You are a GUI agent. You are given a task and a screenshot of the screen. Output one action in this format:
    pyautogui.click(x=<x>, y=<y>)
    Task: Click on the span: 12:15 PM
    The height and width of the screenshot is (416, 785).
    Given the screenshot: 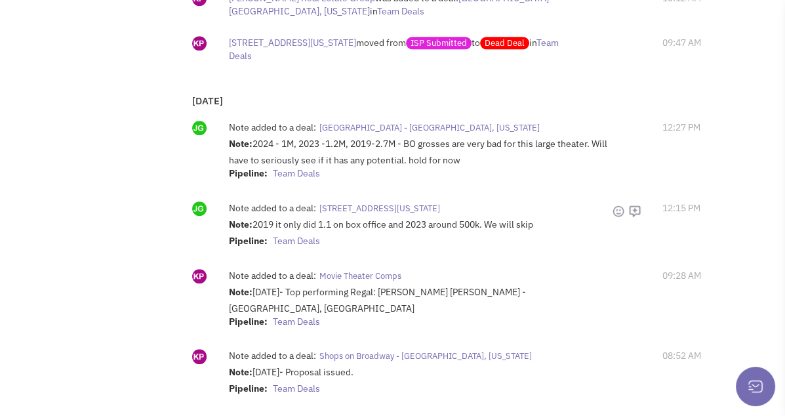 What is the action you would take?
    pyautogui.click(x=682, y=208)
    